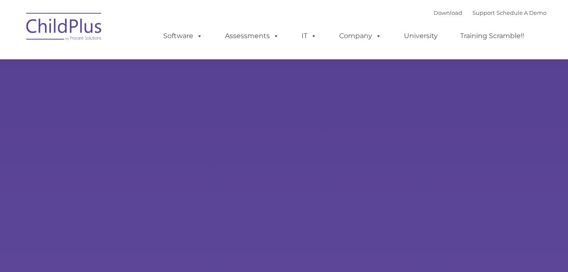 The height and width of the screenshot is (272, 568). I want to click on a: Assessments, so click(252, 36).